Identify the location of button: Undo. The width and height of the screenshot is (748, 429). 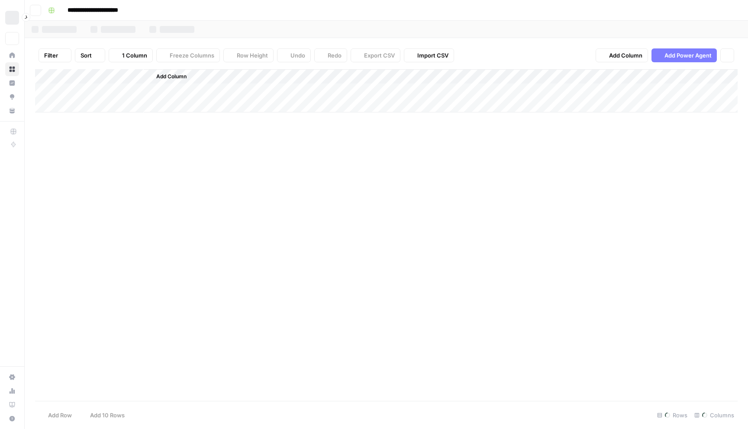
(294, 55).